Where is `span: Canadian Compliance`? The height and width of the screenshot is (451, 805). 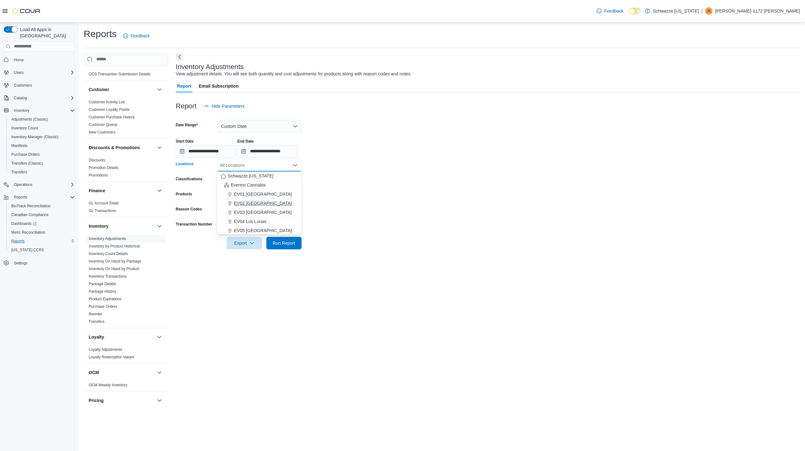 span: Canadian Compliance is located at coordinates (30, 215).